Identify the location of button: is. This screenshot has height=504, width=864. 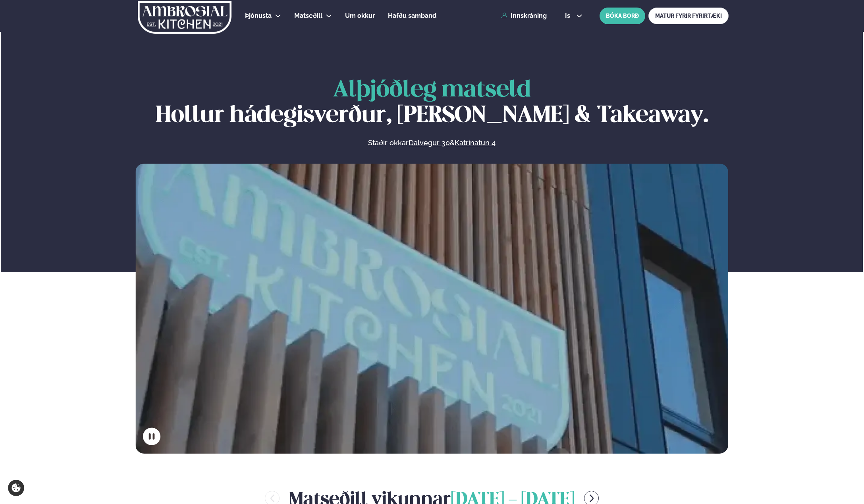
(573, 16).